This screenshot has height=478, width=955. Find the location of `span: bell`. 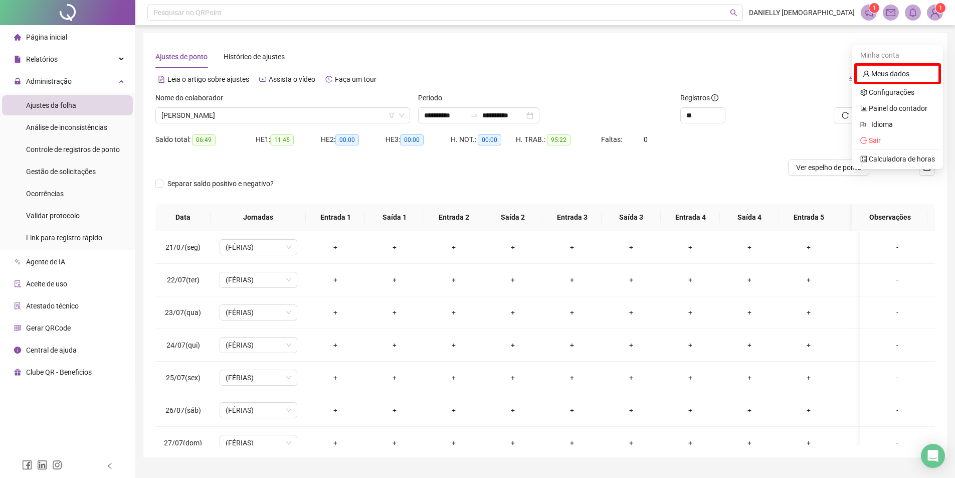

span: bell is located at coordinates (913, 13).